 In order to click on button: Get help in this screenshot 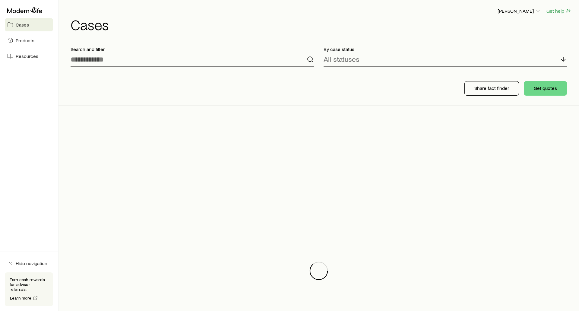, I will do `click(559, 11)`.